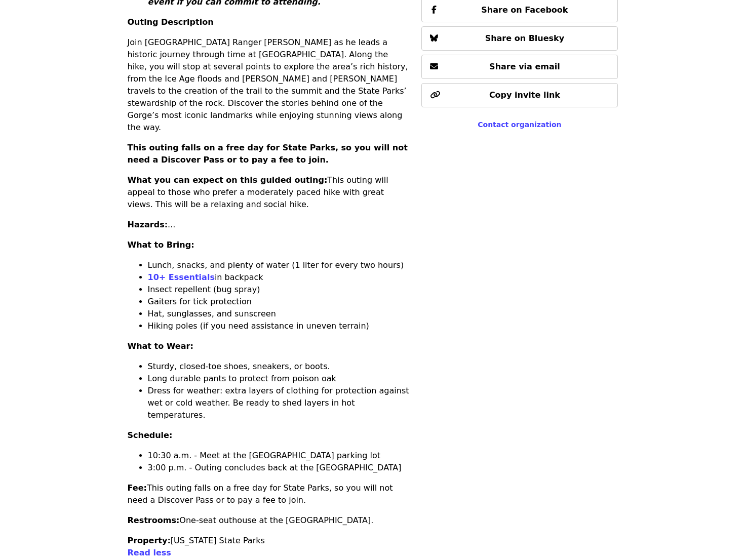 The image size is (745, 560). I want to click on span: Share via email, so click(524, 66).